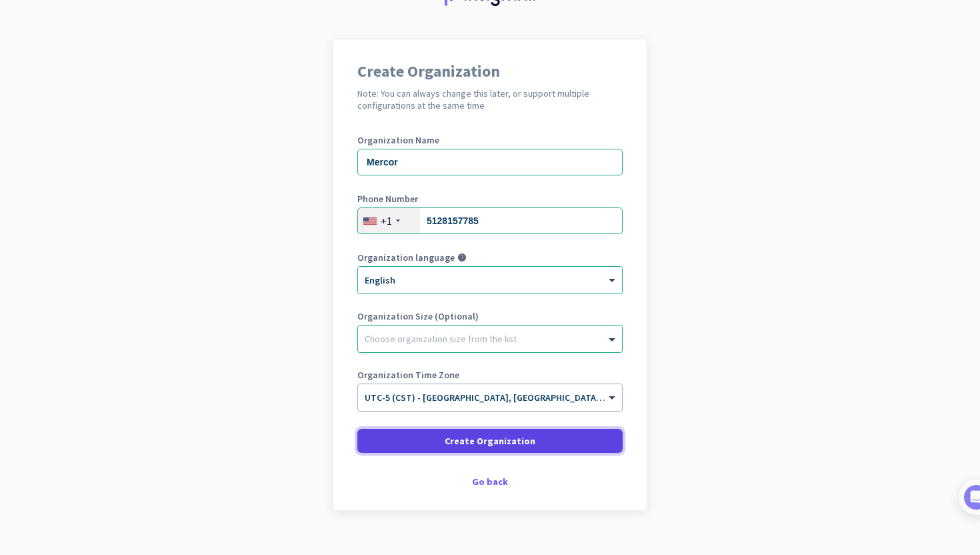  Describe the element at coordinates (490, 199) in the screenshot. I see `label: Phone Number` at that location.